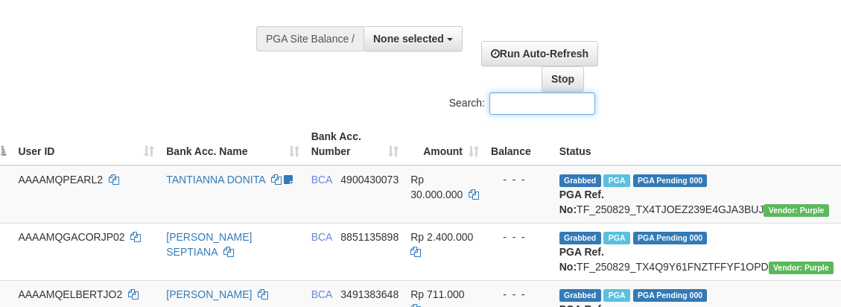  What do you see at coordinates (442, 237) in the screenshot?
I see `span: Rp 2.400.000` at bounding box center [442, 237].